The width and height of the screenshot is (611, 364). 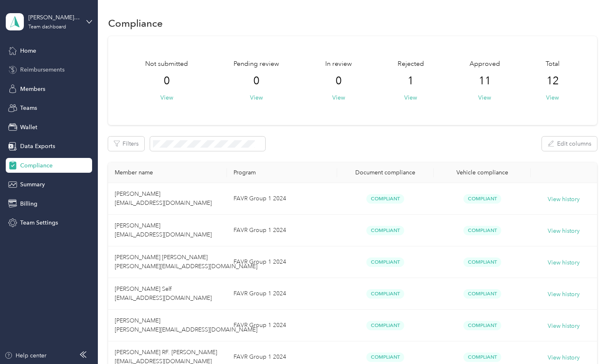 What do you see at coordinates (28, 108) in the screenshot?
I see `span: Teams` at bounding box center [28, 108].